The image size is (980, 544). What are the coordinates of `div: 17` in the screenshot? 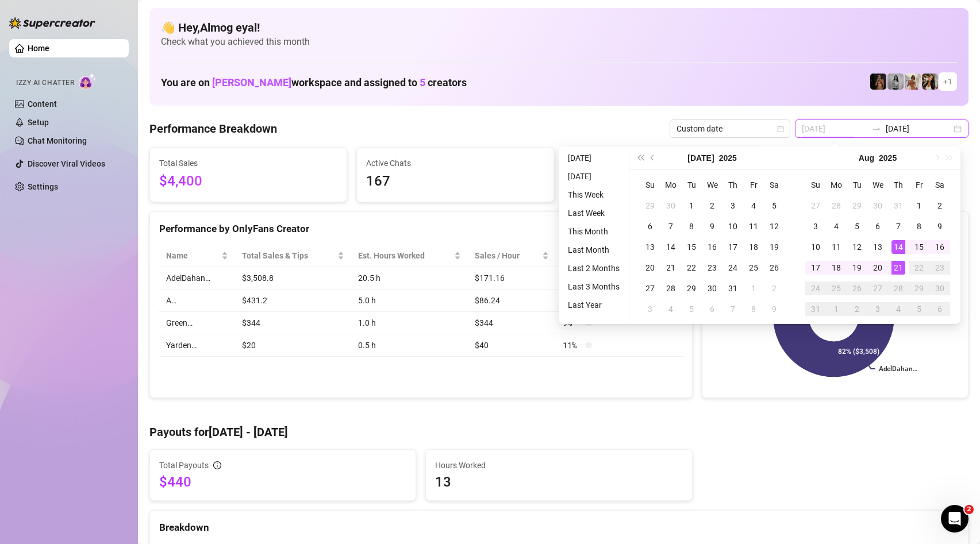 It's located at (732, 247).